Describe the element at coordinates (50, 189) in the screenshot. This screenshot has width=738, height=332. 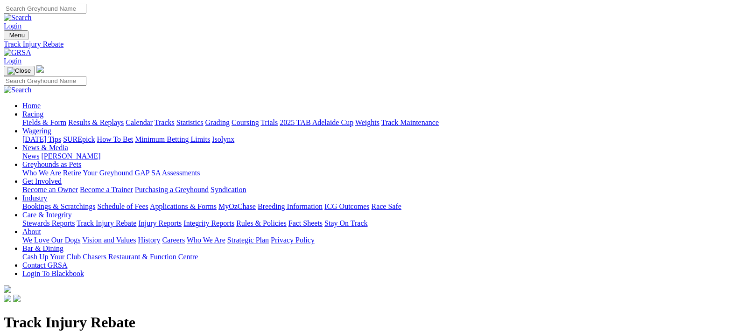
I see `a: Become an Owner` at that location.